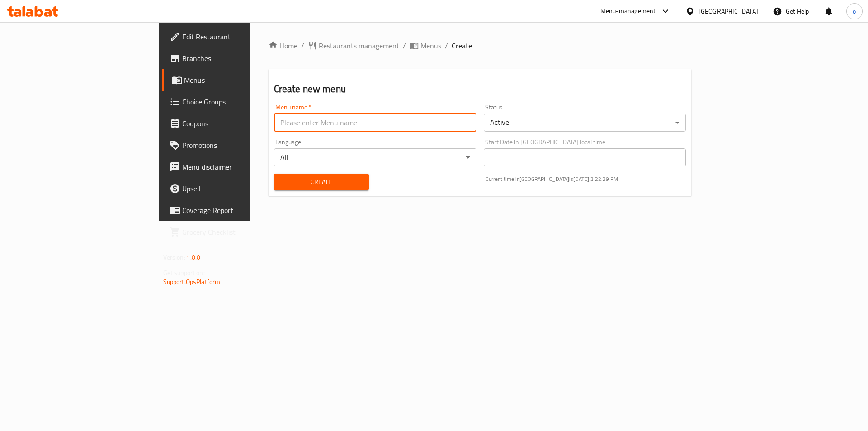  What do you see at coordinates (375, 122) in the screenshot?
I see `input: Please enter Menu name` at bounding box center [375, 122].